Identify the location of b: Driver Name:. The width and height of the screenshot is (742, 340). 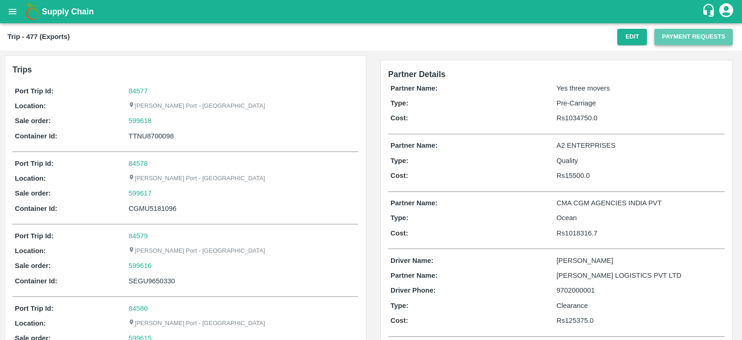
(412, 260).